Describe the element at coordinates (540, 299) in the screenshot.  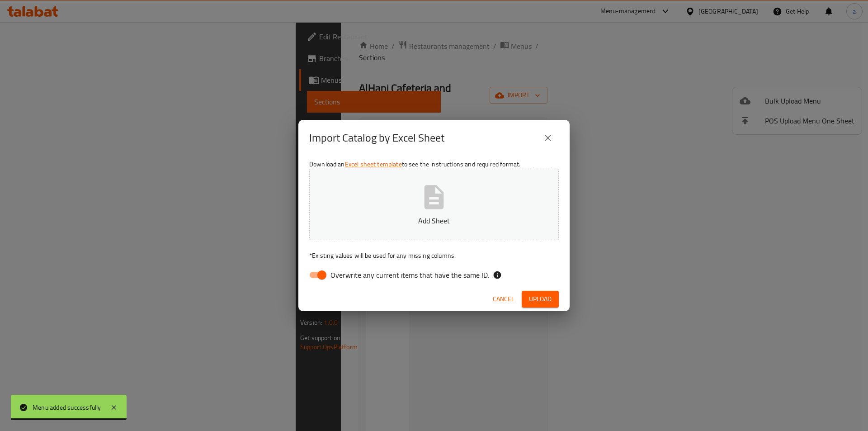
I see `button: Upload` at that location.